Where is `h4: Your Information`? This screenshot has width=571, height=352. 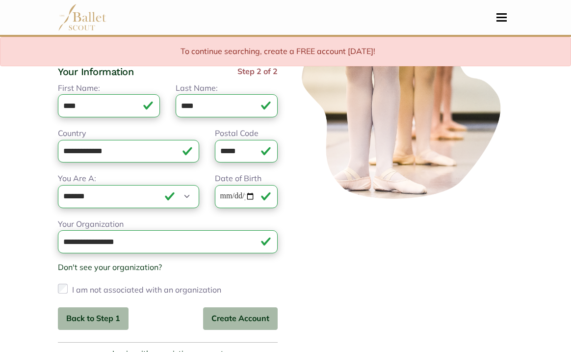 h4: Your Information is located at coordinates (96, 72).